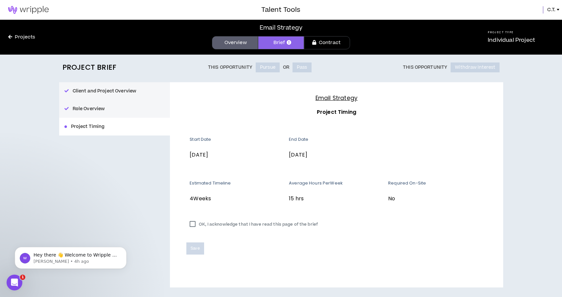  Describe the element at coordinates (237, 198) in the screenshot. I see `p: 4 Weeks` at that location.